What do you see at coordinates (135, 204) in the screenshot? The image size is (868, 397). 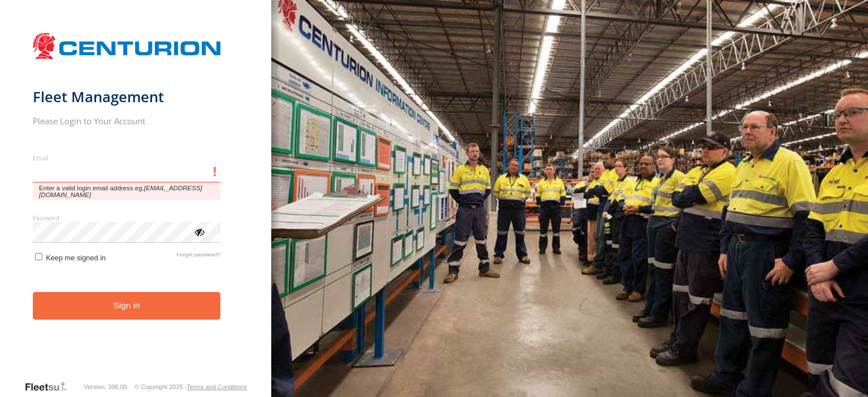 I see `form: main` at bounding box center [135, 204].